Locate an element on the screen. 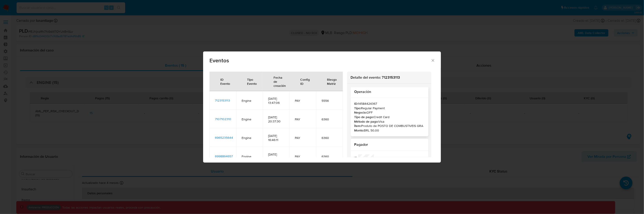 The image size is (644, 214). b: Ítem: is located at coordinates (358, 126).